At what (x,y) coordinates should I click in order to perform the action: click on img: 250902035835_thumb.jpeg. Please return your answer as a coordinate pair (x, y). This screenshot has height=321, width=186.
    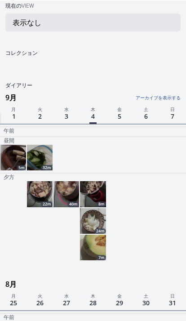
    Looking at the image, I should click on (40, 157).